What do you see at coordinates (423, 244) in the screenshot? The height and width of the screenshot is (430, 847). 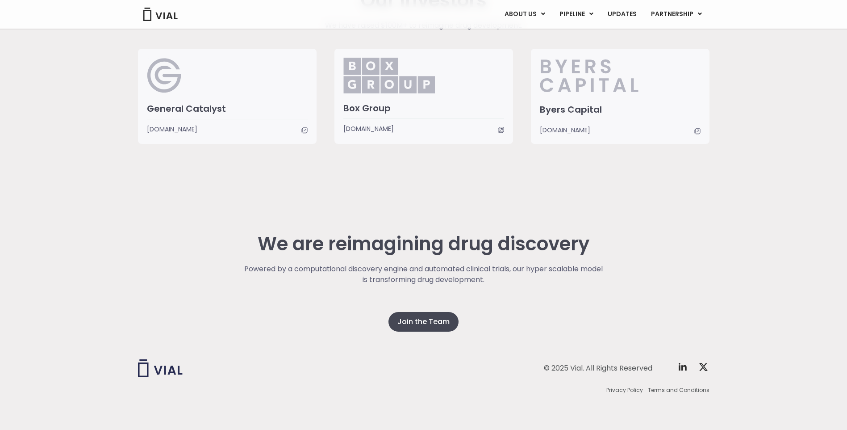 I see `h2: We are reimagining drug discovery` at bounding box center [423, 244].